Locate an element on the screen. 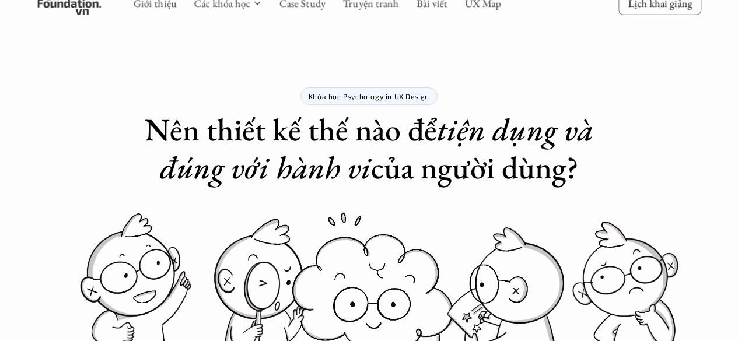 The image size is (738, 341). p: Khóa học Psychology in UX Design is located at coordinates (369, 96).